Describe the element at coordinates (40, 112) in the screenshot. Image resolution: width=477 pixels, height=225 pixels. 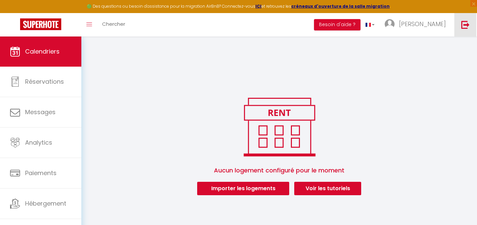
I see `span: Messages` at that location.